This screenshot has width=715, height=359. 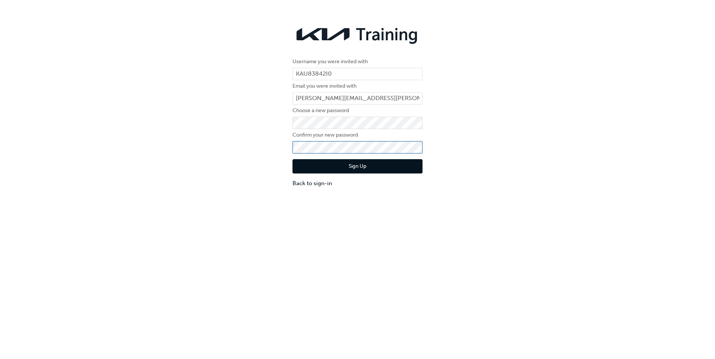 I want to click on label: Email you were invited with, so click(x=357, y=86).